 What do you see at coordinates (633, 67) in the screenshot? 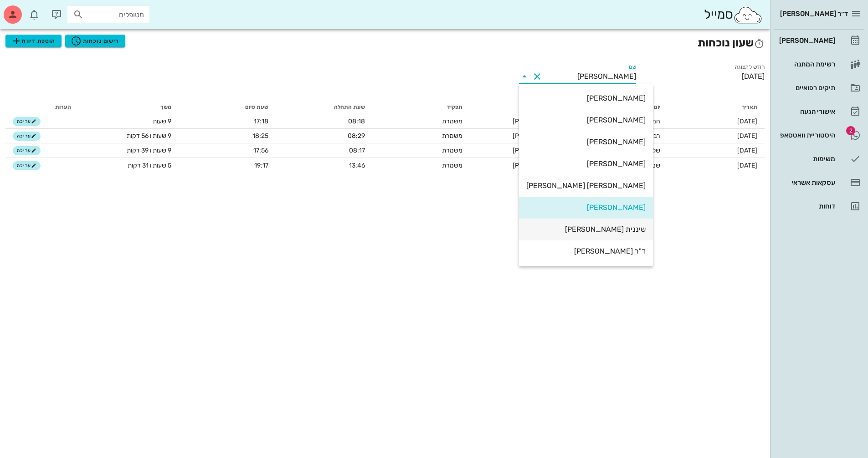
I see `label: שם` at bounding box center [633, 67].